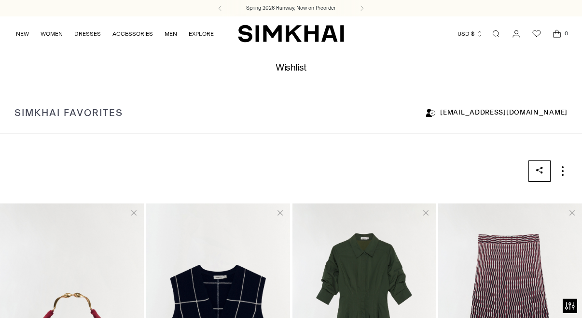 This screenshot has width=582, height=318. Describe the element at coordinates (497, 112) in the screenshot. I see `button: tlauenstein@icloud.com. This link will lead to a pop-up.` at that location.